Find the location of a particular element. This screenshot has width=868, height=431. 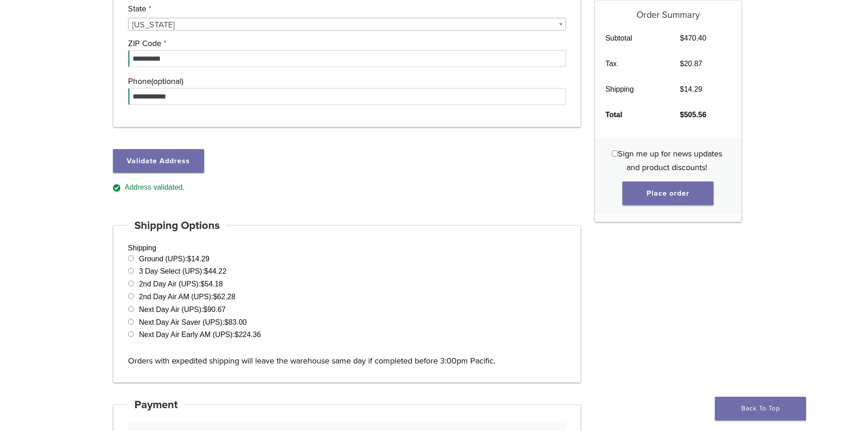

label: Next Day Air Early AM (UPS): is located at coordinates (200, 334).